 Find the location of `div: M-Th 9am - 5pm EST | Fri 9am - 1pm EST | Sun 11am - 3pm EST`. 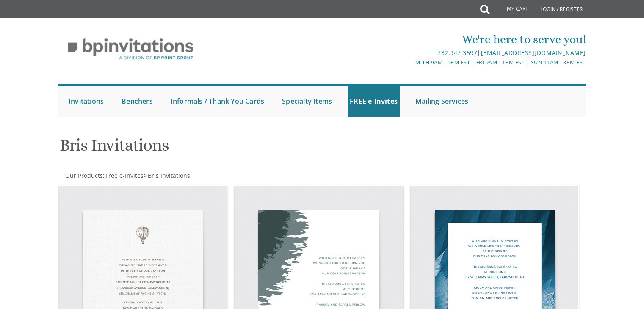

div: M-Th 9am - 5pm EST | Fri 9am - 1pm EST | Sun 11am - 3pm EST is located at coordinates (410, 62).